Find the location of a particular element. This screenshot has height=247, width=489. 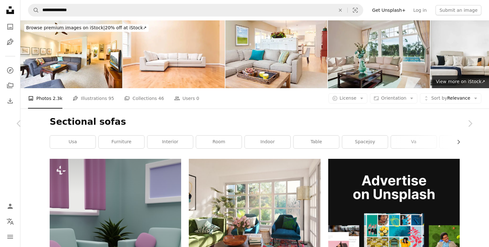

a: Collections is located at coordinates (10, 86).